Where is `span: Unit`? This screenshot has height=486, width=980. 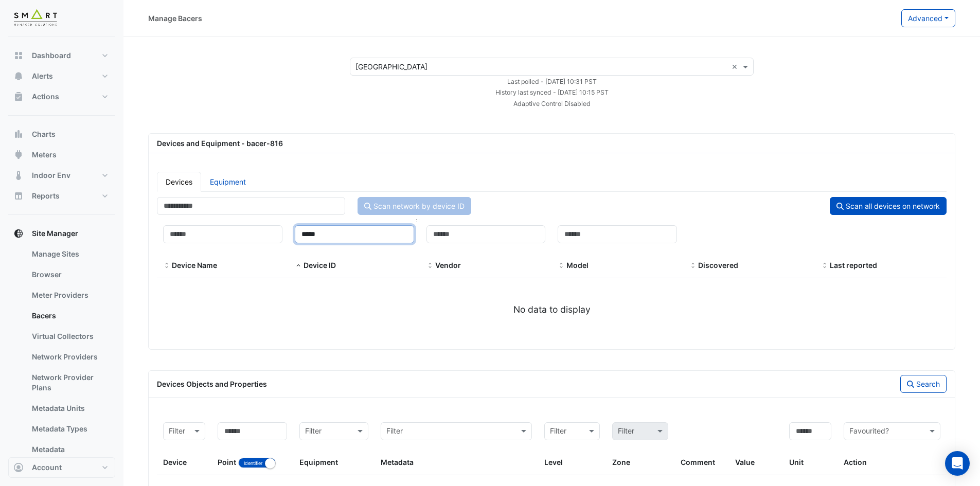
span: Unit is located at coordinates (796, 461).